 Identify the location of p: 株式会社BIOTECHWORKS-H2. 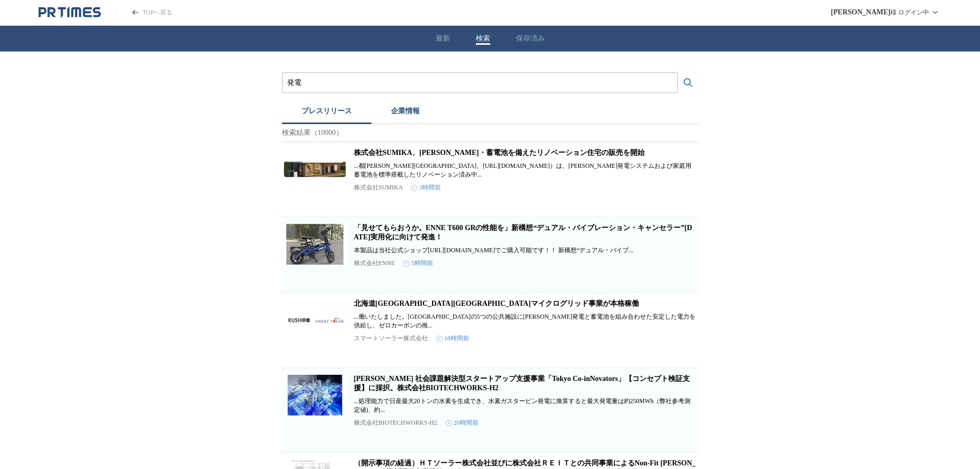
(395, 423).